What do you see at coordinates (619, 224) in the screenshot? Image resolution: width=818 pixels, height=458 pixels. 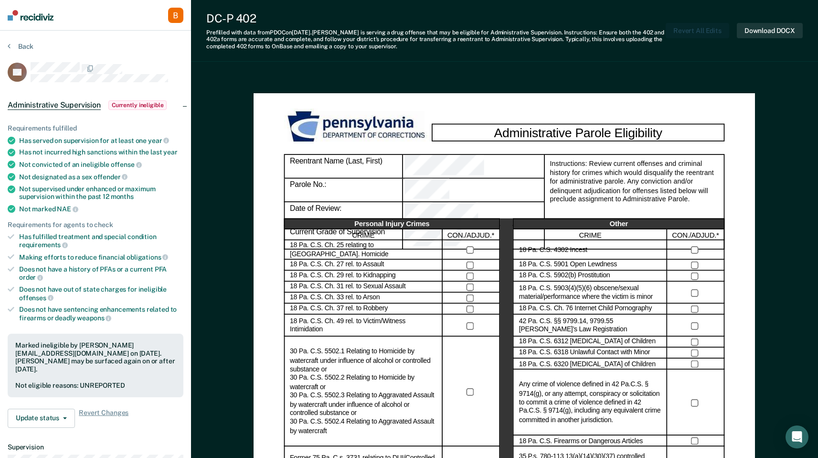 I see `div: Other` at bounding box center [619, 224].